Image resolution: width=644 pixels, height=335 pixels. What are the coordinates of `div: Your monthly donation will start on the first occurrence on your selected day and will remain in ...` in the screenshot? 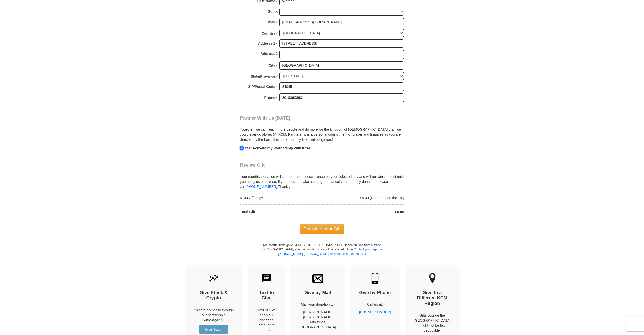 It's located at (322, 178).